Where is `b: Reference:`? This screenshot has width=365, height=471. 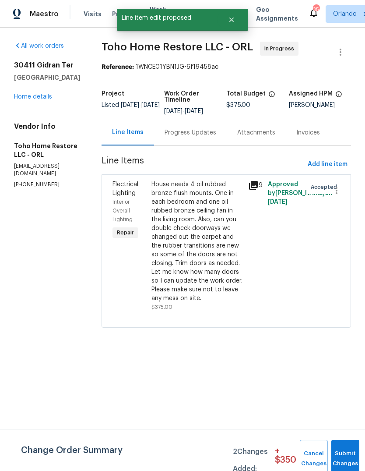 b: Reference: is located at coordinates (118, 67).